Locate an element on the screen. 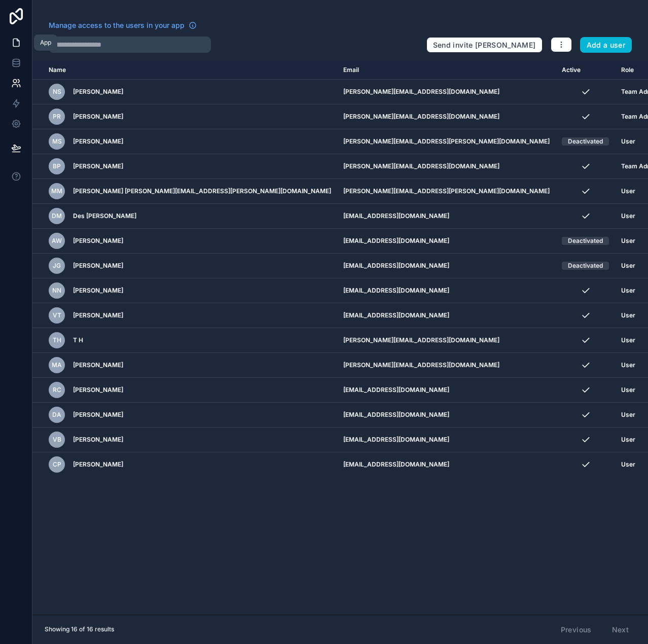  th: Active is located at coordinates (585, 70).